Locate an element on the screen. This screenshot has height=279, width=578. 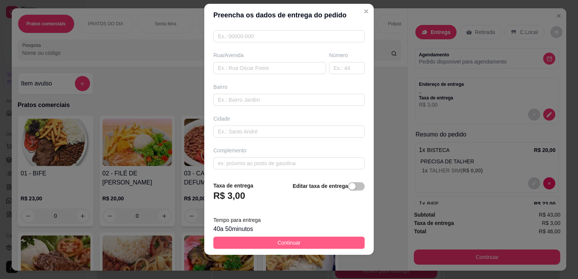
input: Ex.: 44 is located at coordinates (347, 68).